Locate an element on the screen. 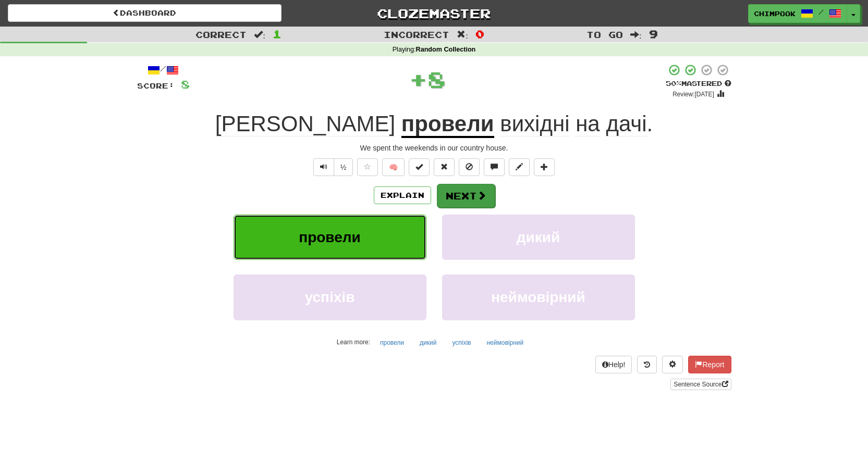 This screenshot has width=868, height=463. span: неймовірний is located at coordinates (538, 297).